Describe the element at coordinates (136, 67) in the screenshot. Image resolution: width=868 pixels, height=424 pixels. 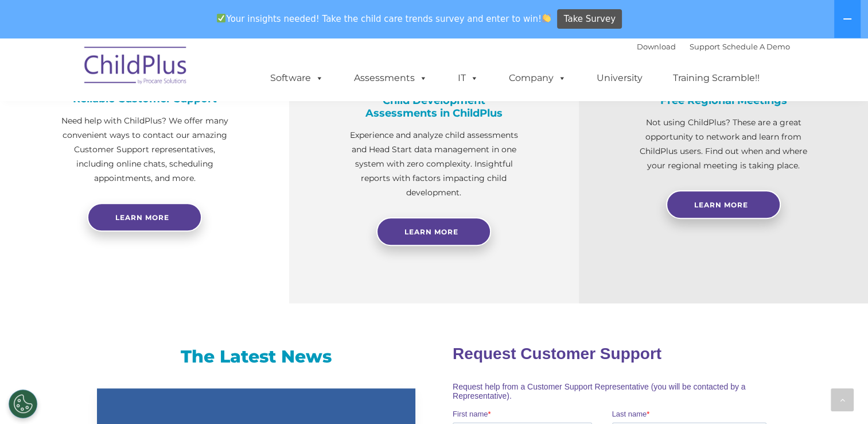
I see `img: ChildPlus by Procare Solutions` at that location.